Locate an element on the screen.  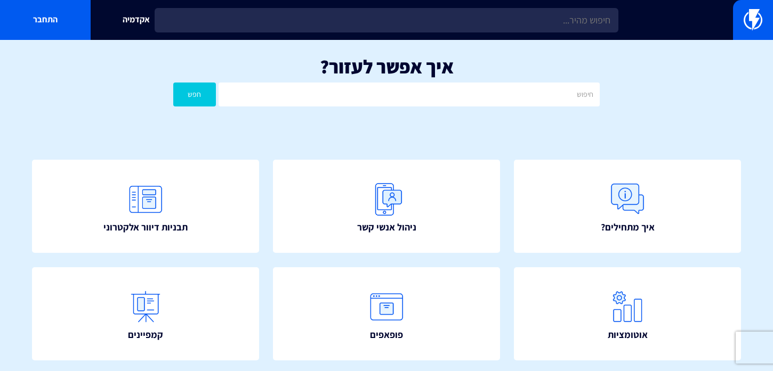
h1: איך אפשר לעזור? is located at coordinates (386, 67).